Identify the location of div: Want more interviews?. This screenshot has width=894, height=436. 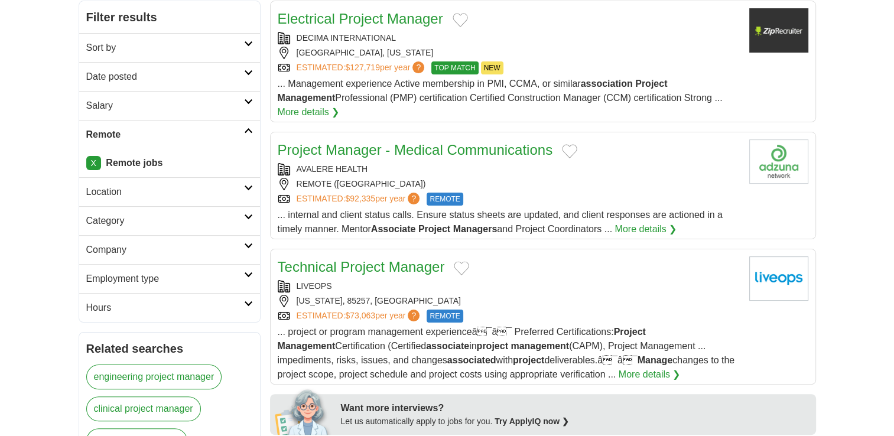
(575, 408).